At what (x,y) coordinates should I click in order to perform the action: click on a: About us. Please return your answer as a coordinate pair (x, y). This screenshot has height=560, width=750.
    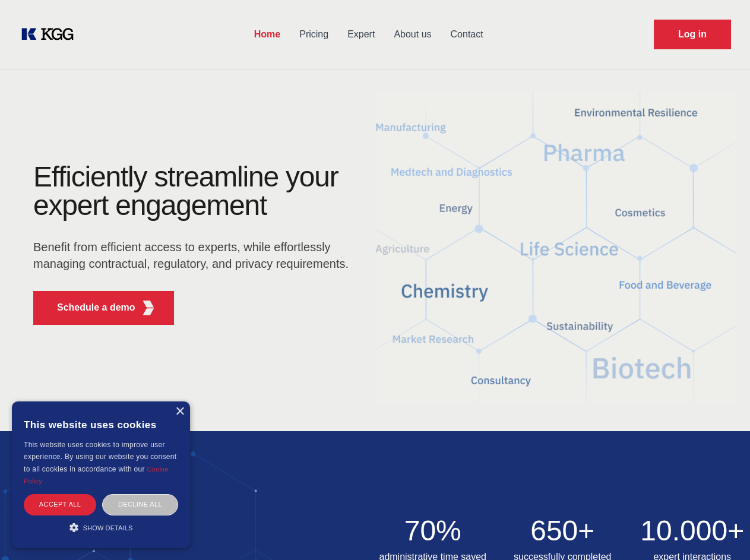
    Looking at the image, I should click on (412, 35).